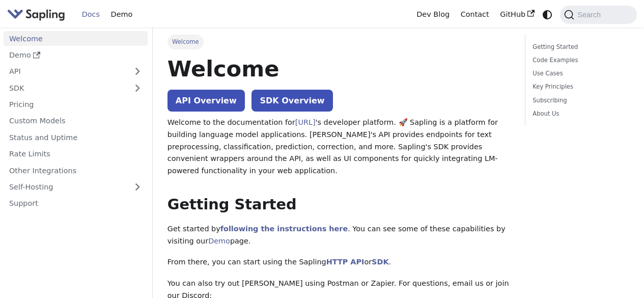 The width and height of the screenshot is (644, 298). I want to click on button: Search (Command+K), so click(598, 15).